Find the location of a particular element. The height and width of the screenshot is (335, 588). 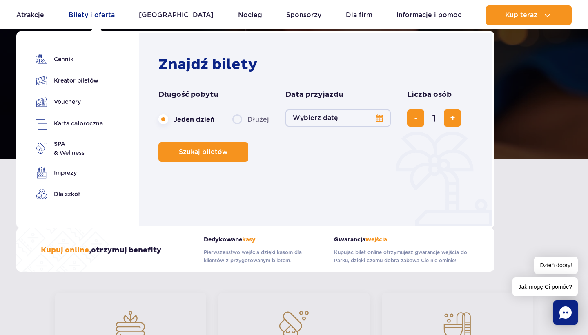

span: SPA & Wellness is located at coordinates (69, 148).